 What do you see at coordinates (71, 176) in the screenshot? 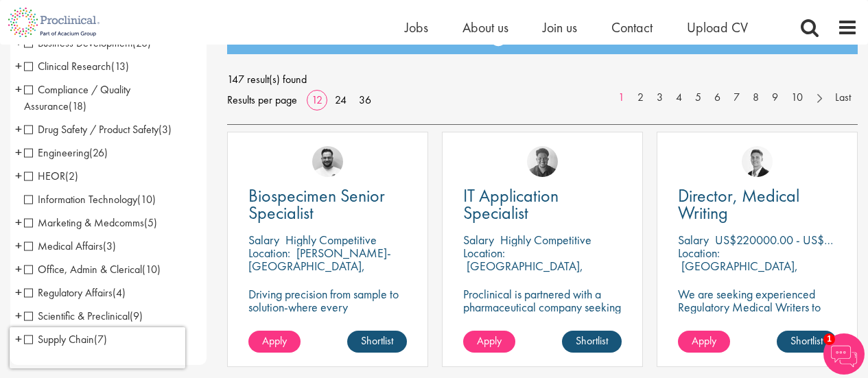
I see `span: (2)` at bounding box center [71, 176].